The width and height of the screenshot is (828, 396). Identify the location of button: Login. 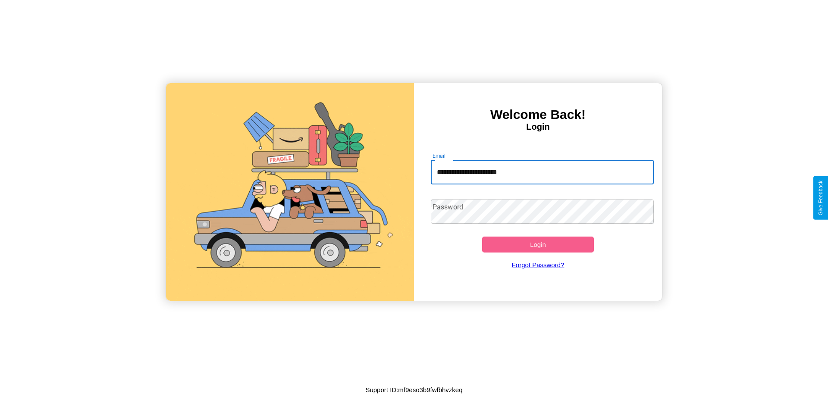
(538, 244).